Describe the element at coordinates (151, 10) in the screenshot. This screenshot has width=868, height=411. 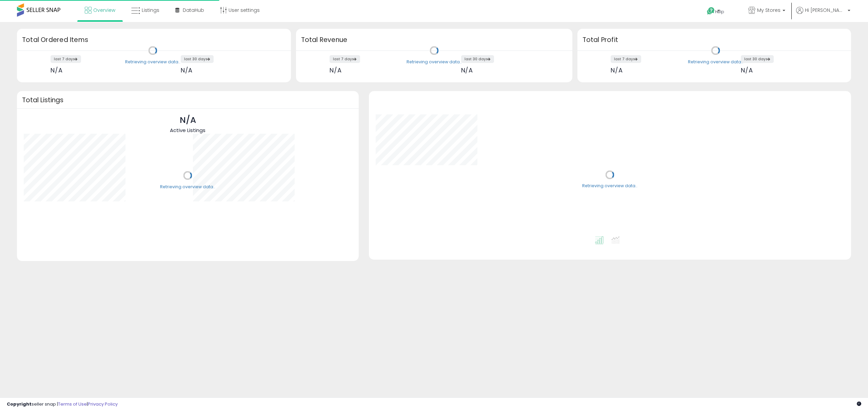
I see `span: Listings` at that location.